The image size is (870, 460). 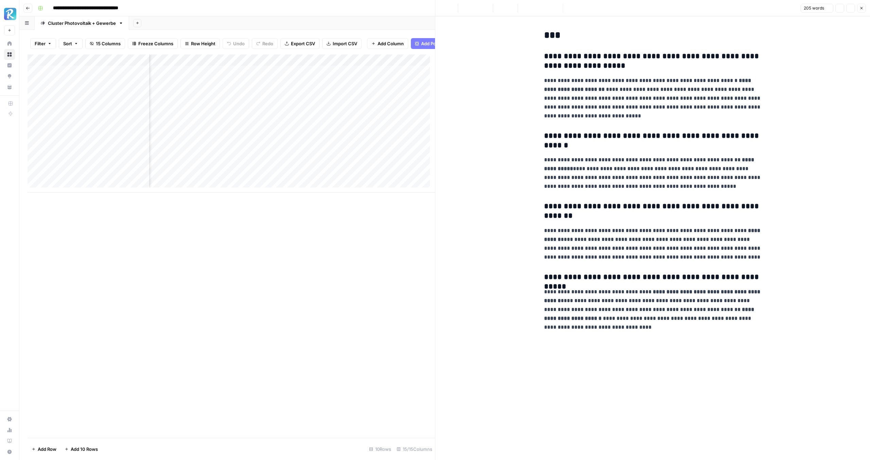 I want to click on span: Add Power Agent, so click(x=440, y=44).